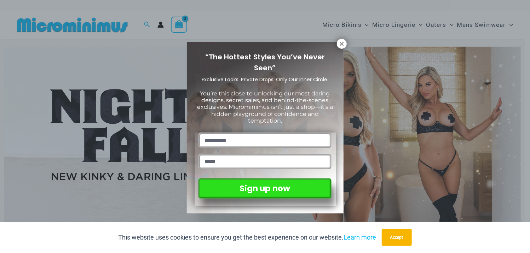  I want to click on span: Exclusive Looks. Private Drops. Only Our Inner Circle., so click(265, 80).